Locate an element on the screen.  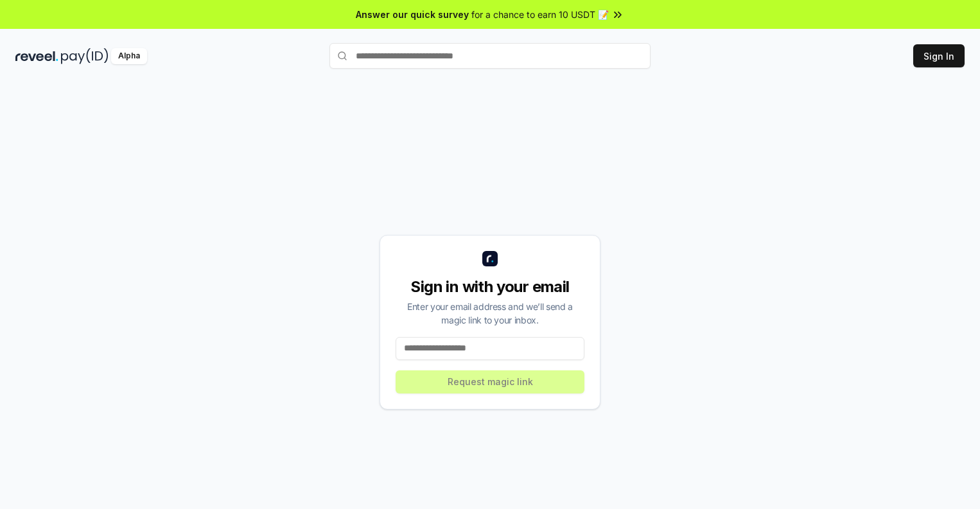
img: pay_id is located at coordinates (85, 56).